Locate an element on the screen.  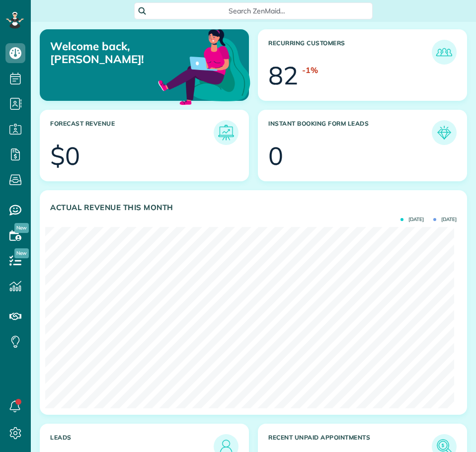
div: -1% is located at coordinates (310, 70).